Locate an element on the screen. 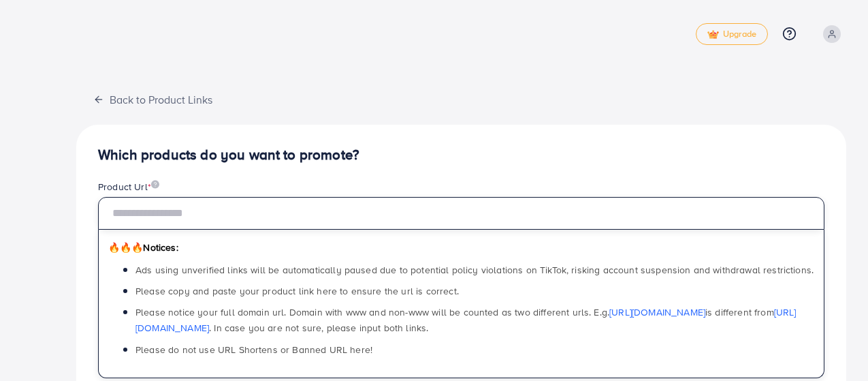  button: Back to Product Links is located at coordinates (153, 99).